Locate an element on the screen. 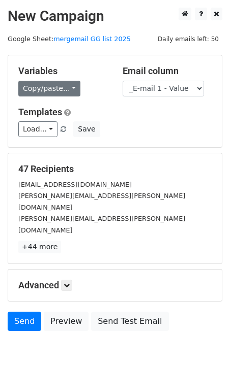 Image resolution: width=230 pixels, height=366 pixels. span: Daily emails left: 50 is located at coordinates (188, 39).